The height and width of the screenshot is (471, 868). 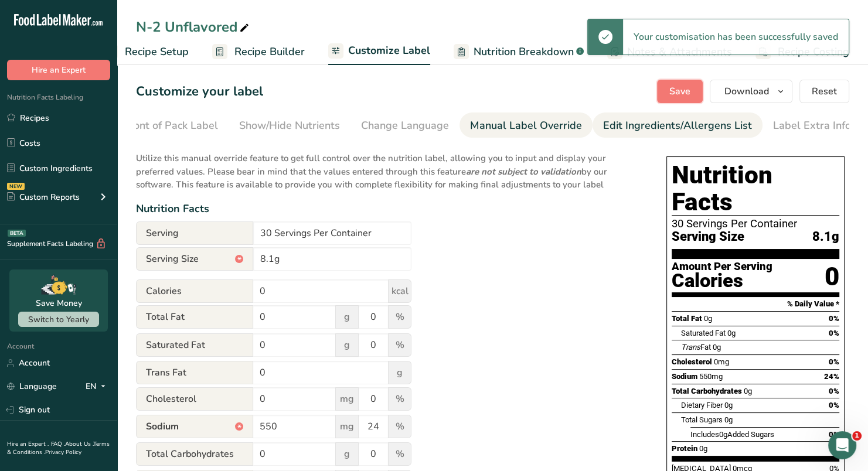 I want to click on span: Download, so click(x=746, y=91).